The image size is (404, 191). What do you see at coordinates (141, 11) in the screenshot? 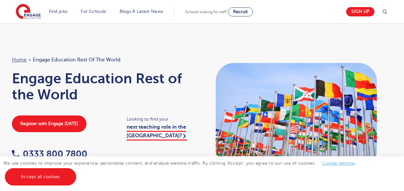
I see `a: Blogs & Latest News` at bounding box center [141, 11].